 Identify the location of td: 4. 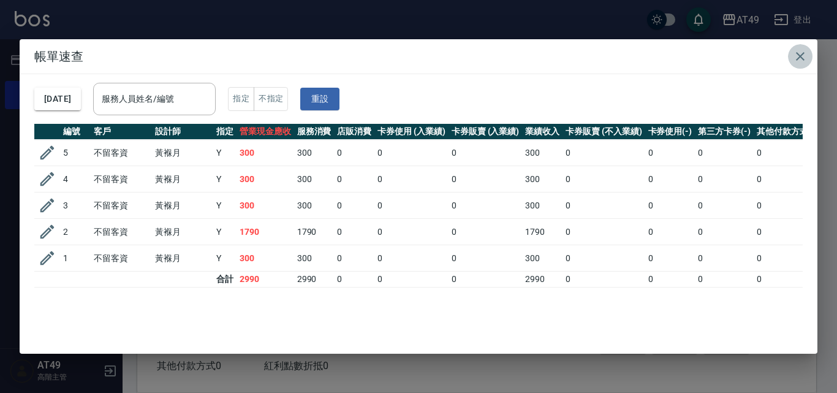
(75, 179).